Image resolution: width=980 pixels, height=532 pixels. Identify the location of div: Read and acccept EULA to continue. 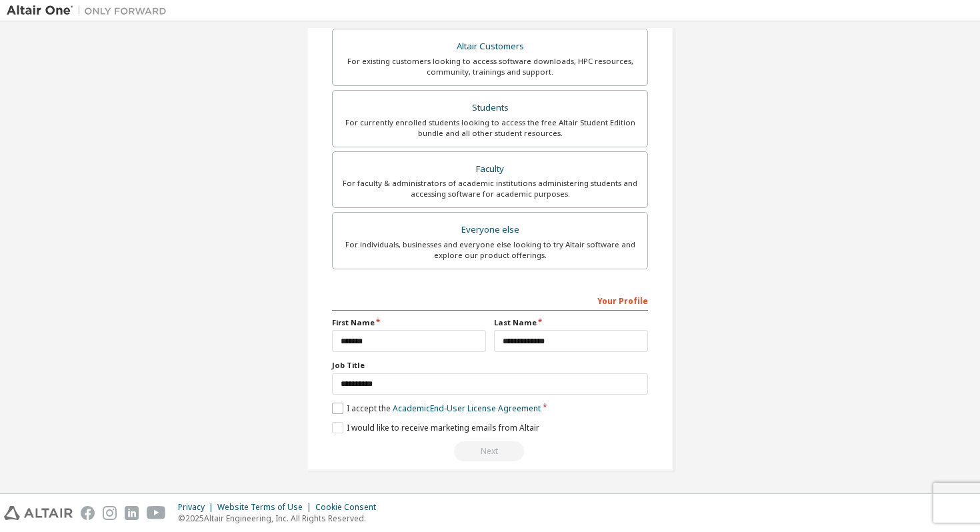
(490, 451).